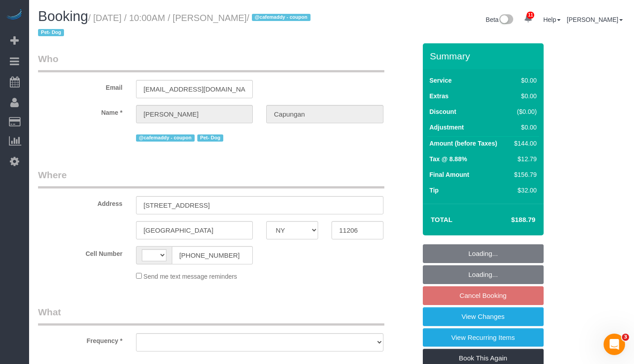 This screenshot has height=364, width=634. I want to click on input: Email, so click(194, 89).